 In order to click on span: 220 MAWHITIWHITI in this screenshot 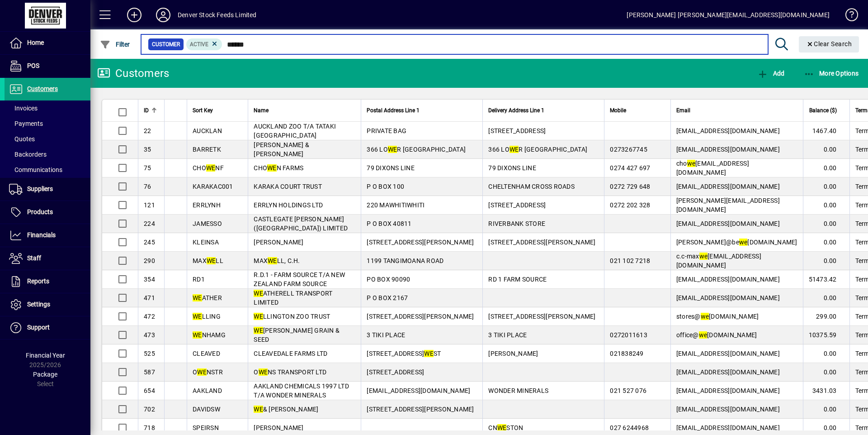, I will do `click(396, 205)`.